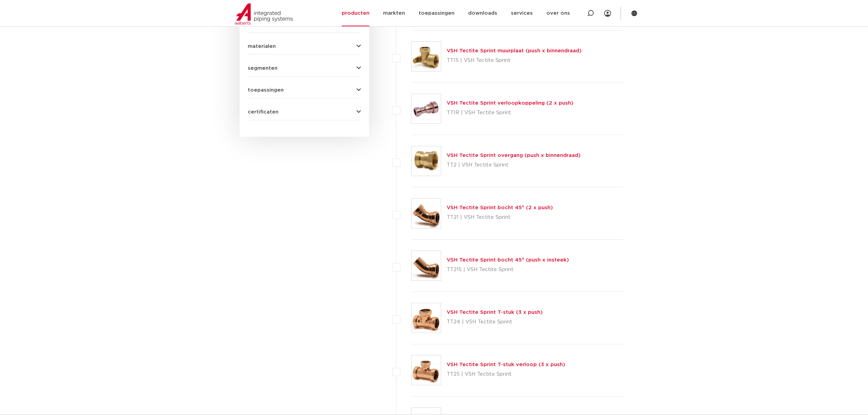 This screenshot has width=868, height=415. Describe the element at coordinates (500, 207) in the screenshot. I see `a: VSH Tectite Sprint bocht 45° (2 x push)` at that location.